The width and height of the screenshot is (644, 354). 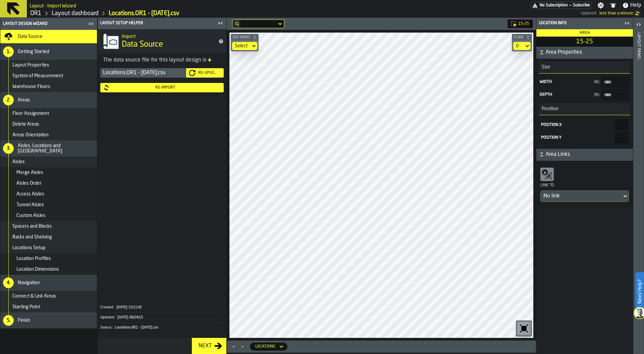 I want to click on li: menu Location Profiles, so click(x=49, y=258).